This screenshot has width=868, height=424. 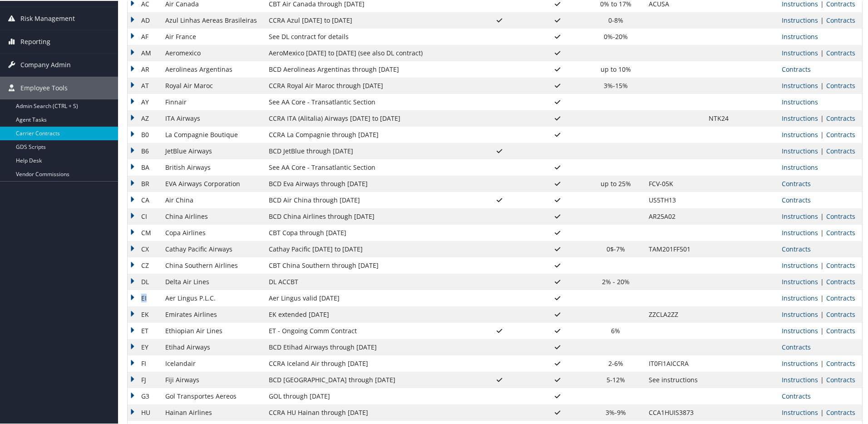 I want to click on td: AR, so click(x=144, y=69).